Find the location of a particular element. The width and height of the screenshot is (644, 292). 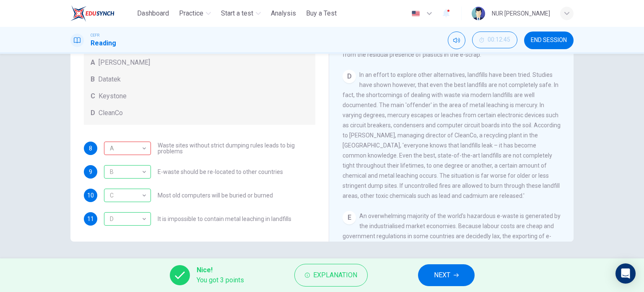

button: END SESSION is located at coordinates (549, 40).